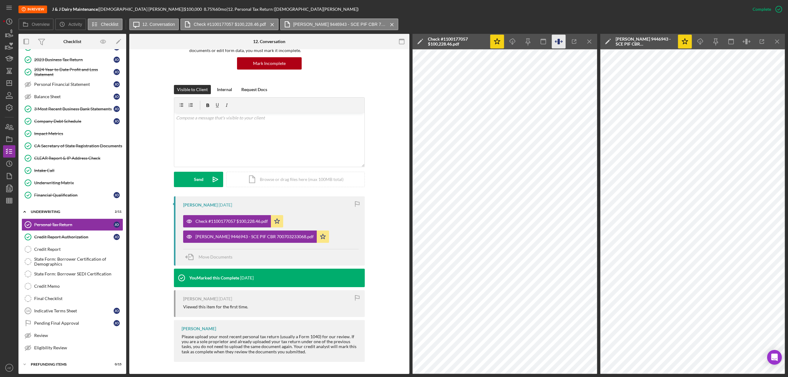  Describe the element at coordinates (74, 72) in the screenshot. I see `div: 2024 Year to Date Profit and Loss Statement` at that location.